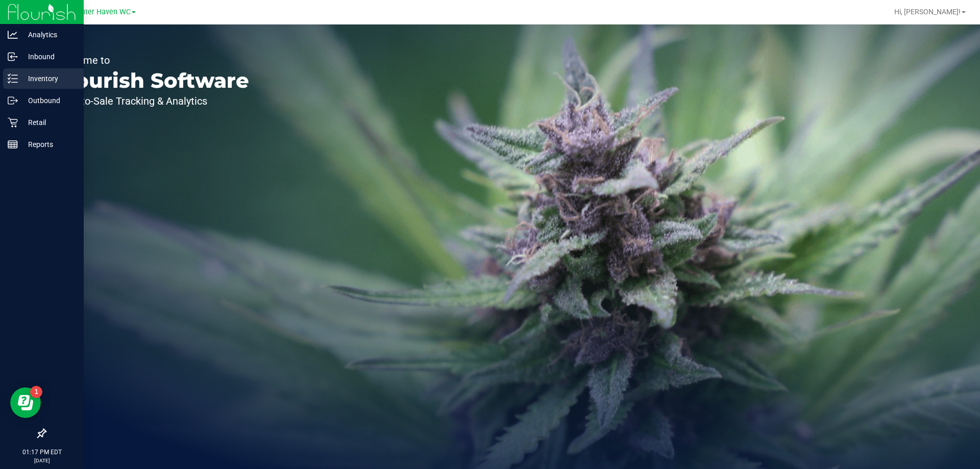 This screenshot has width=980, height=469. What do you see at coordinates (13, 57) in the screenshot?
I see `inline-svg: Inbound` at bounding box center [13, 57].